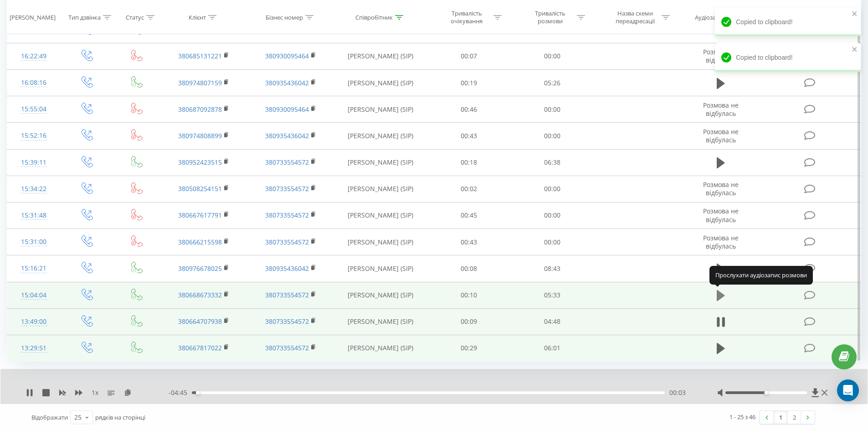 The height and width of the screenshot is (431, 868). Describe the element at coordinates (34, 321) in the screenshot. I see `div: 13:49:00` at that location.